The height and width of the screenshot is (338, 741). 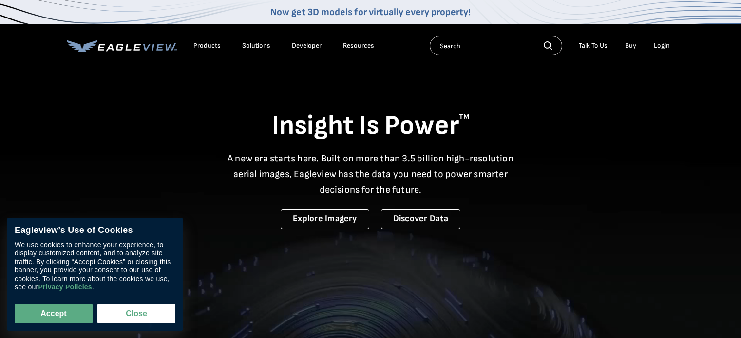 What do you see at coordinates (420, 219) in the screenshot?
I see `a: Discover Data` at bounding box center [420, 219].